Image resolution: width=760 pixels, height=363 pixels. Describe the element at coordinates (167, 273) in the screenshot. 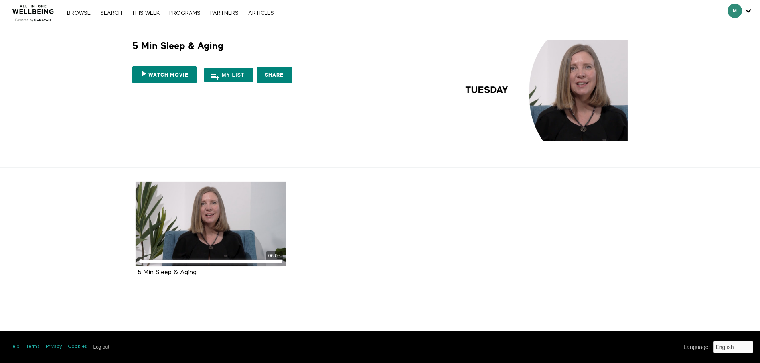

I see `strong: 5 Min Sleep & Aging` at that location.